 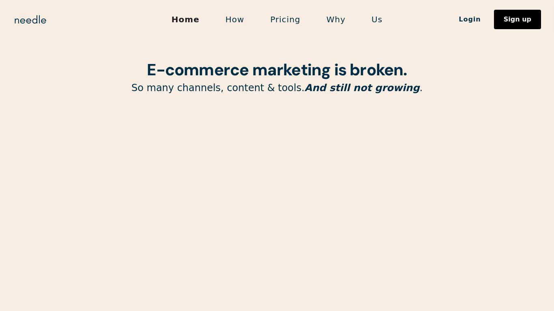 What do you see at coordinates (185, 19) in the screenshot?
I see `a: Home` at bounding box center [185, 19].